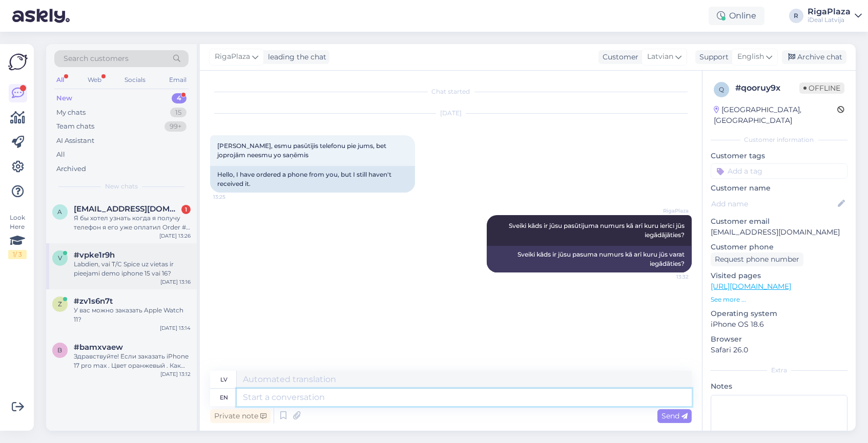  Describe the element at coordinates (779, 156) in the screenshot. I see `p: Customer tags` at that location.